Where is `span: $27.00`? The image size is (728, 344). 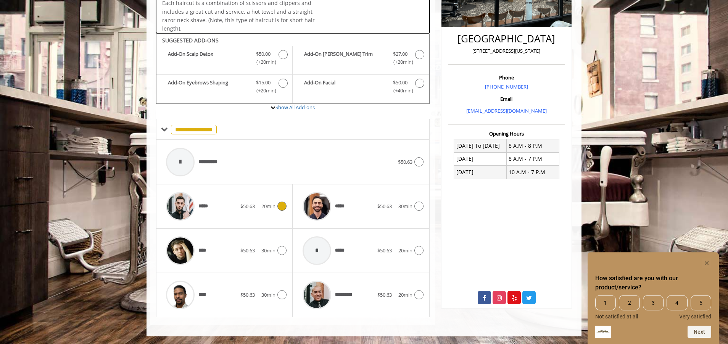
span: $27.00 is located at coordinates (400, 54).